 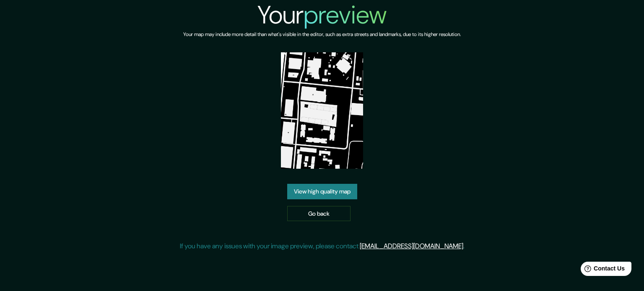 I want to click on span: Contact Us, so click(x=40, y=10).